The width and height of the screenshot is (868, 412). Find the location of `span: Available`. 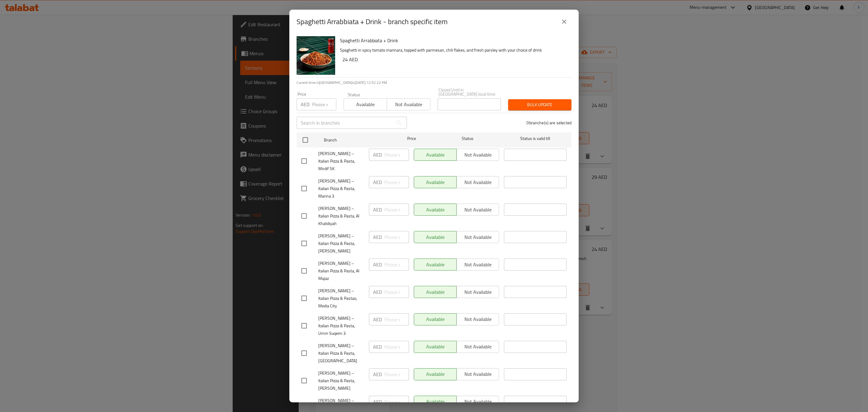

span: Available is located at coordinates (365, 105).